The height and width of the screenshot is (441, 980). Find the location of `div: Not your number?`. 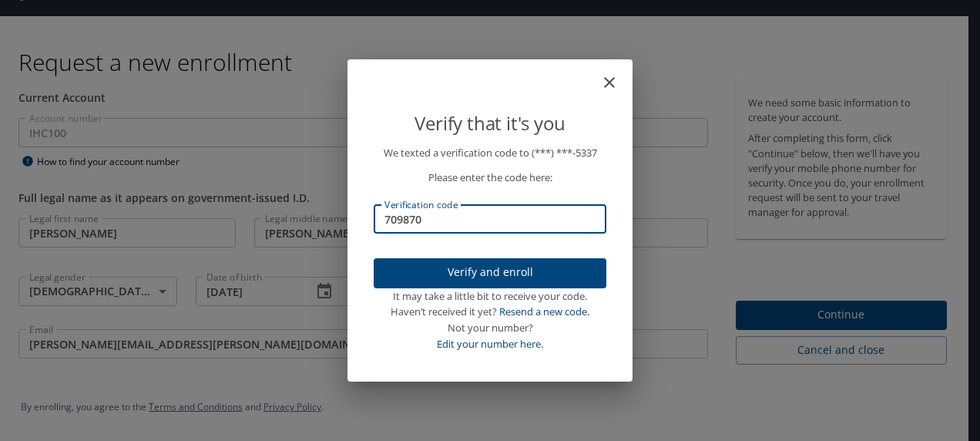

div: Not your number? is located at coordinates (490, 328).